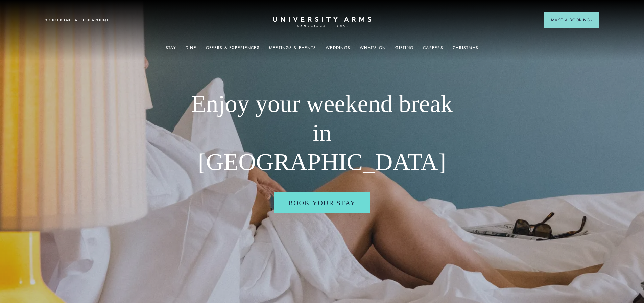 The image size is (644, 303). Describe the element at coordinates (322, 22) in the screenshot. I see `a: Home` at that location.